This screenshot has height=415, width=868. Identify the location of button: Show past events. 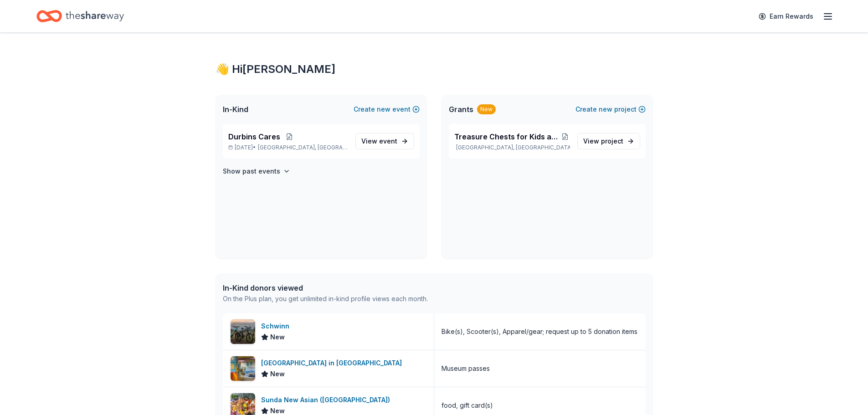
(257, 171).